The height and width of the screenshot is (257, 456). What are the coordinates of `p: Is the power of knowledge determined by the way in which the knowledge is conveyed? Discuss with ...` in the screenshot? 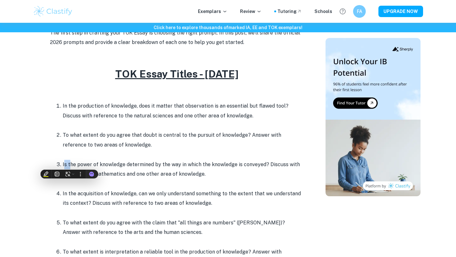 It's located at (183, 170).